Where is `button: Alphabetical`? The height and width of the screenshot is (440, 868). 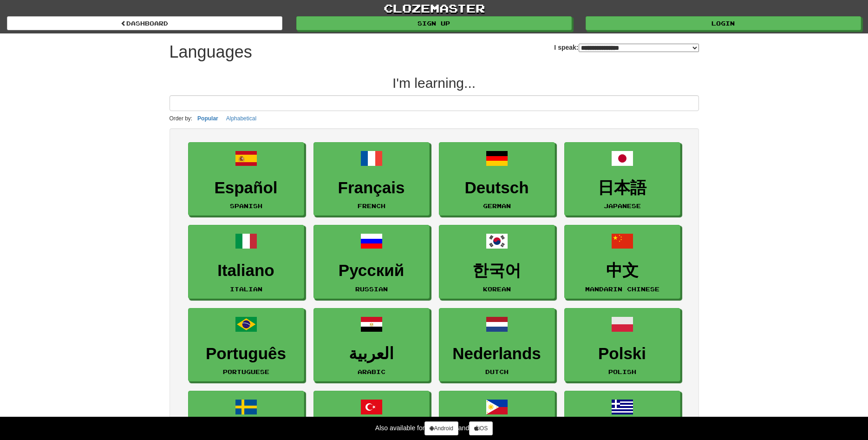
button: Alphabetical is located at coordinates (241, 118).